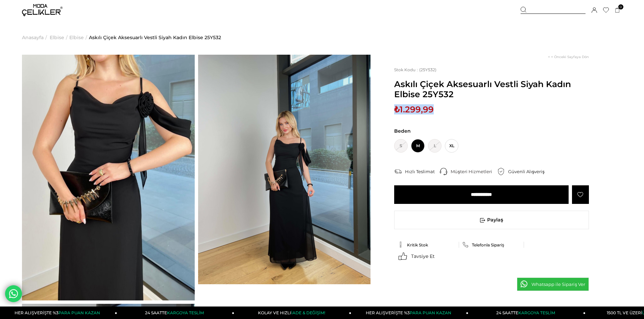  What do you see at coordinates (553, 285) in the screenshot?
I see `a: Whatsapp ile Sipariş Ver` at bounding box center [553, 285].